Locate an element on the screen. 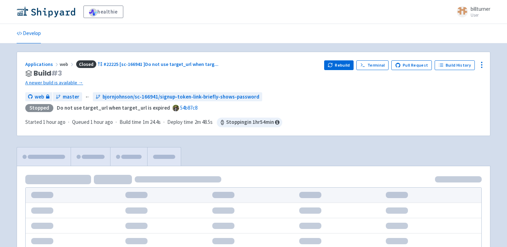 The height and width of the screenshot is (247, 507). span: master is located at coordinates (71, 97).